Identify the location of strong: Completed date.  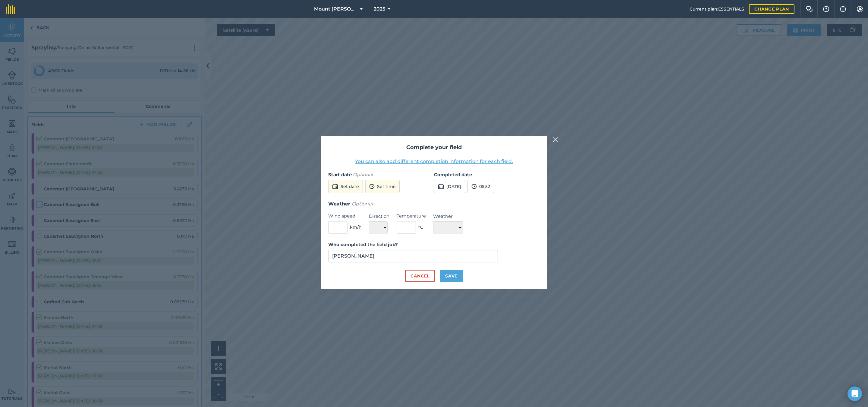
(453, 175).